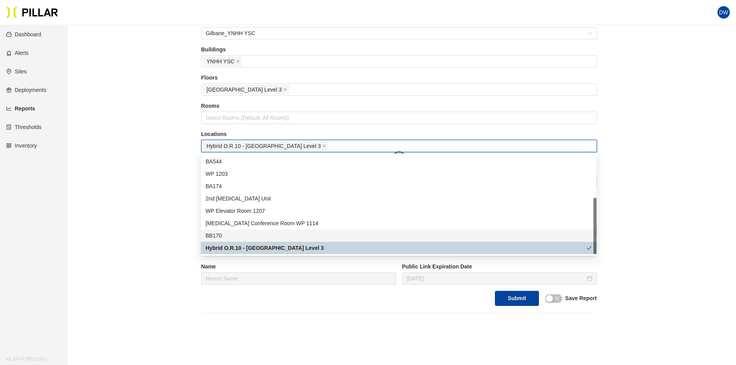 This screenshot has width=736, height=365. I want to click on a: environmentSites, so click(16, 72).